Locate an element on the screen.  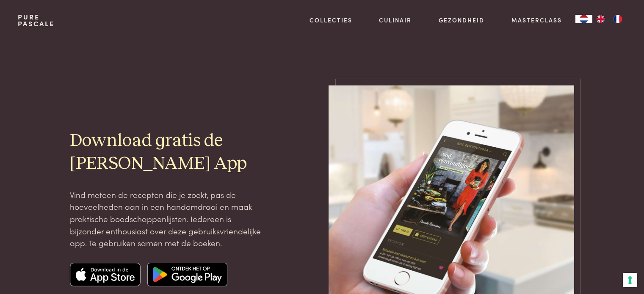
aside: Language selected: Nederlands is located at coordinates (601, 19).